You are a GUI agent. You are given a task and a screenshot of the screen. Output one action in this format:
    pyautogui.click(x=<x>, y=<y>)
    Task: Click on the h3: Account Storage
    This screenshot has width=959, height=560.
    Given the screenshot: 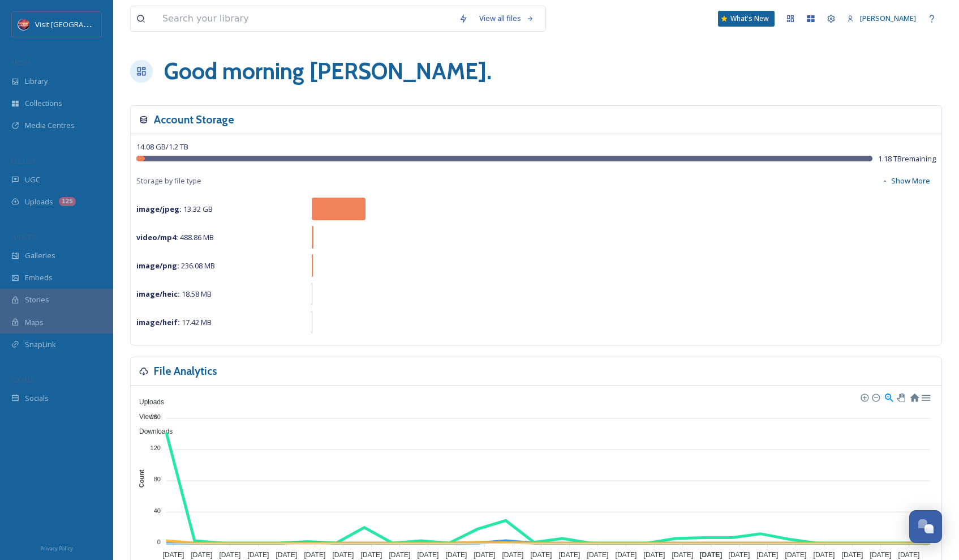 What is the action you would take?
    pyautogui.click(x=194, y=119)
    